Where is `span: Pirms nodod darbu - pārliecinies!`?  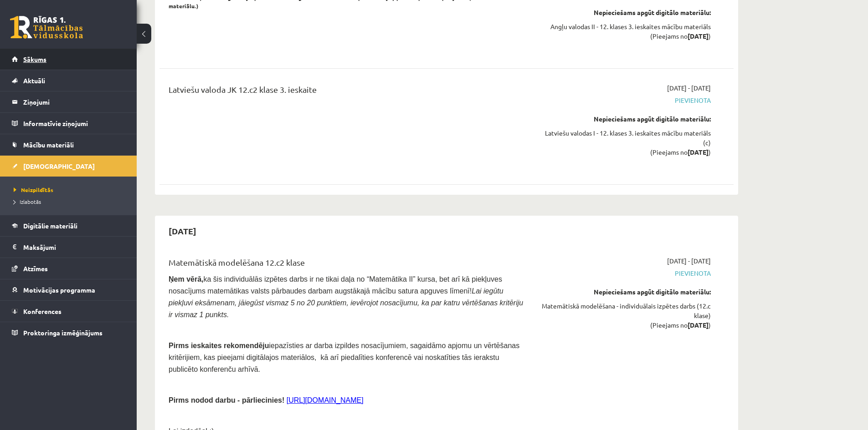
span: Pirms nodod darbu - pārliecinies! is located at coordinates (226, 400).